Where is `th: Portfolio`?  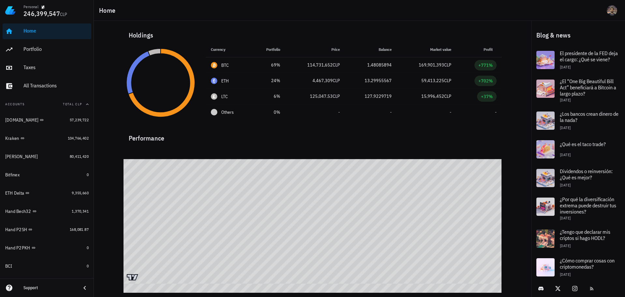
th: Portfolio is located at coordinates (269, 50).